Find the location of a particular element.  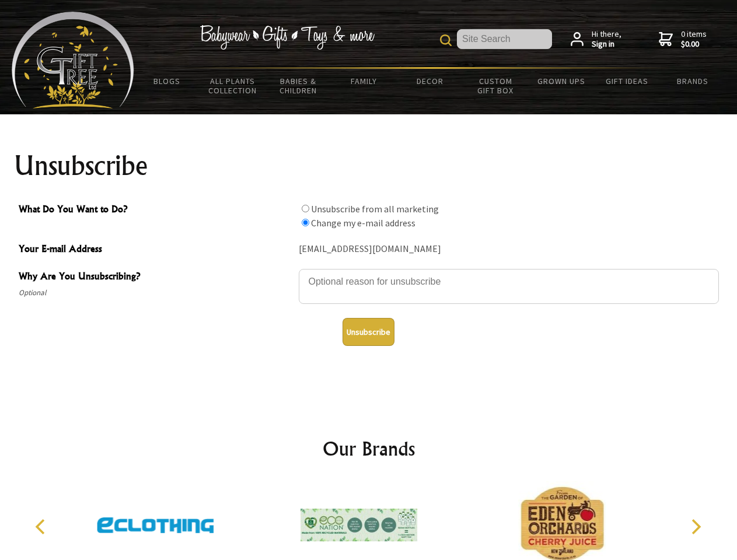

a: Custom Gift Box is located at coordinates (495, 86).